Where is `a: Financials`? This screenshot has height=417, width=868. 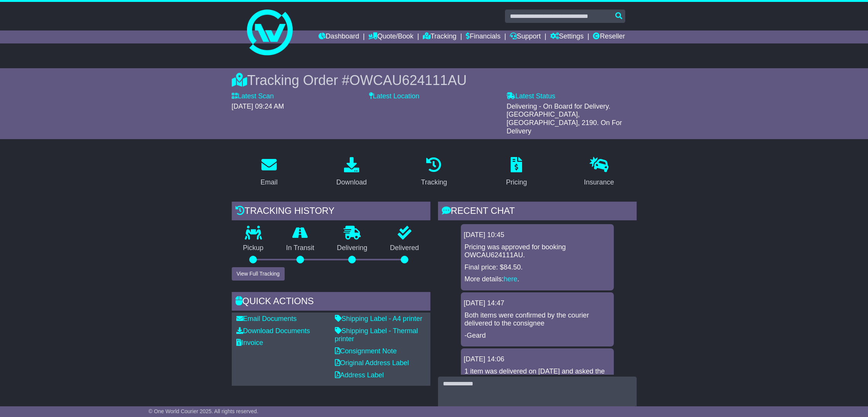
a: Financials is located at coordinates (483, 37).